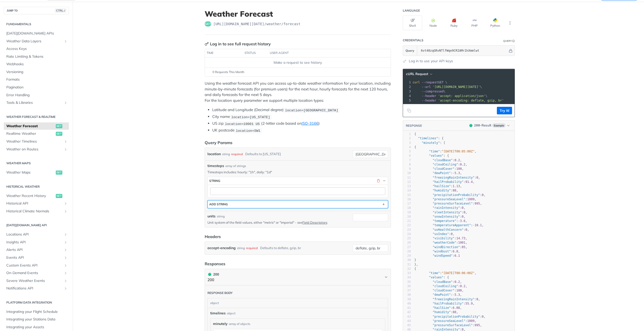 The image size is (644, 331). What do you see at coordinates (461, 238) in the screenshot?
I see `span: 14.73` at bounding box center [461, 238].